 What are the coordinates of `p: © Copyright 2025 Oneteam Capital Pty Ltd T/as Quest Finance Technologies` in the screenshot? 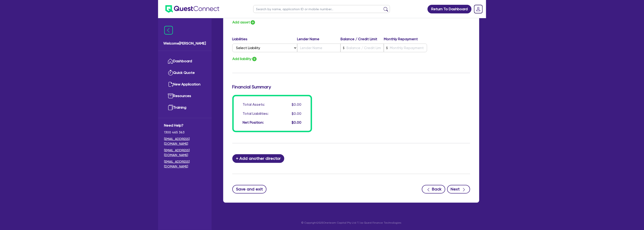 It's located at (352, 223).